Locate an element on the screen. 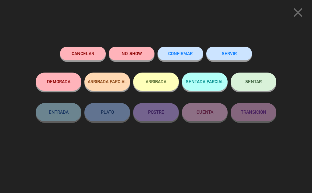 The image size is (312, 193). span: ARRIBADA PARCIAL is located at coordinates (107, 81).